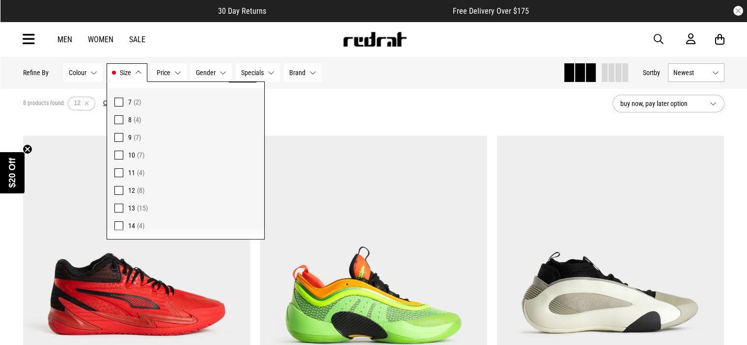  I want to click on span: (8), so click(141, 191).